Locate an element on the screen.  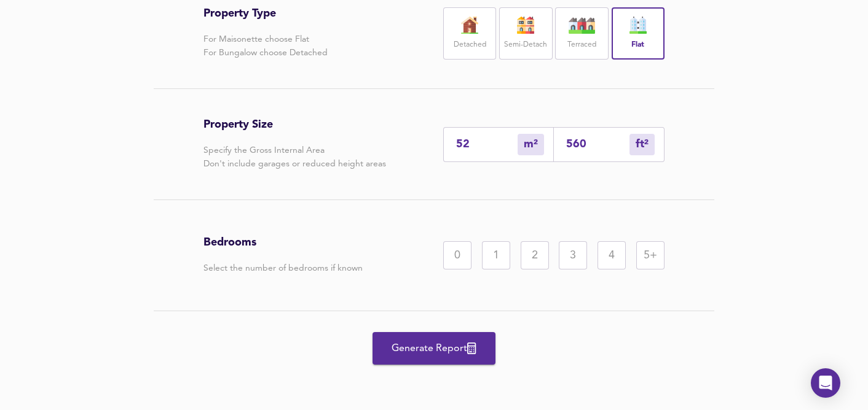
div: Semi-Detach is located at coordinates (526, 33).